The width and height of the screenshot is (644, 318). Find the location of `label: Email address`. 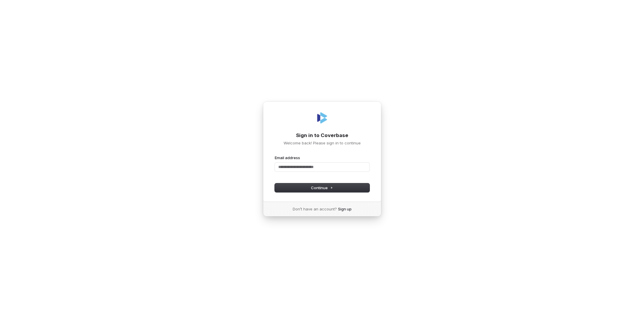

label: Email address is located at coordinates (288, 158).